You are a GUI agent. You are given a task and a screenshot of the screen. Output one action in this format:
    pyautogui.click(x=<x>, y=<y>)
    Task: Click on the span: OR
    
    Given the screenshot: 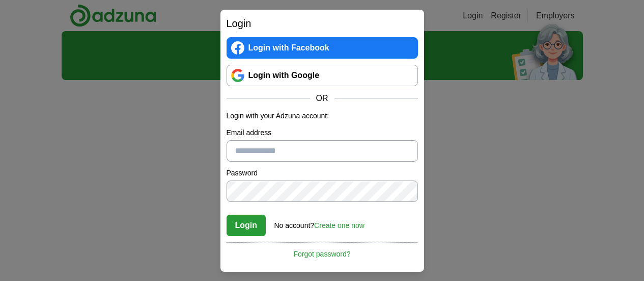 What is the action you would take?
    pyautogui.click(x=322, y=98)
    